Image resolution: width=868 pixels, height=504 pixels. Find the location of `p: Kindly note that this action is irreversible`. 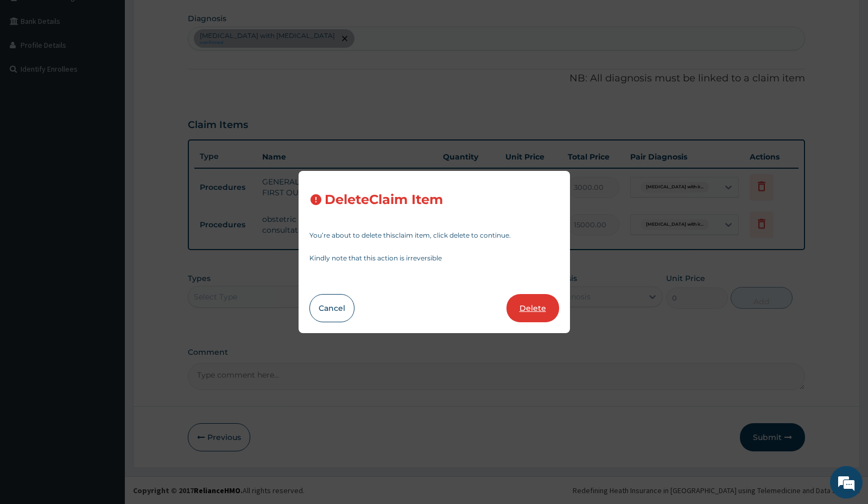

p: Kindly note that this action is irreversible is located at coordinates (434, 258).